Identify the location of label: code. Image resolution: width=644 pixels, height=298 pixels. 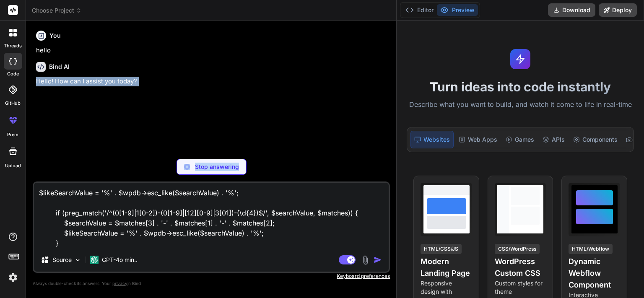
(13, 74).